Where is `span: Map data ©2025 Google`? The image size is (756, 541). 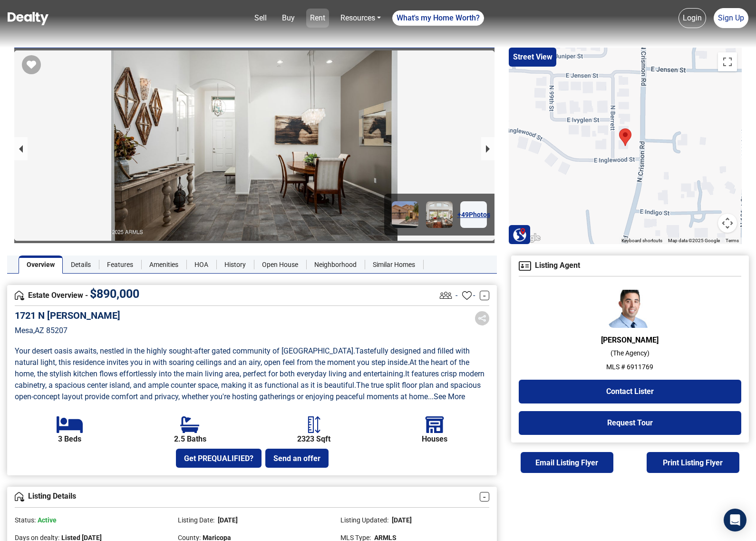
span: Map data ©2025 Google is located at coordinates (694, 240).